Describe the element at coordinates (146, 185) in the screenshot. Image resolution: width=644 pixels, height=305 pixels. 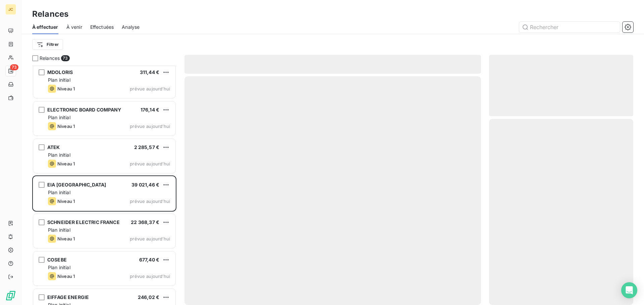
I see `span: 39 021,46 €` at that location.